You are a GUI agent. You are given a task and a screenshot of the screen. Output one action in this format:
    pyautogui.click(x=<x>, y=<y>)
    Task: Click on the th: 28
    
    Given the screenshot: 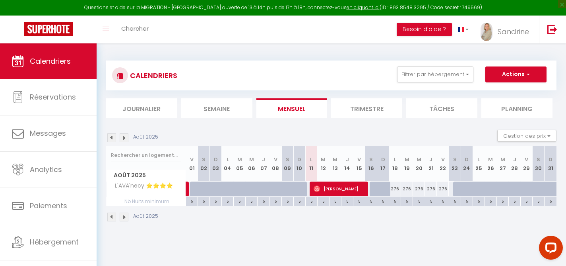 What is the action you would take?
    pyautogui.click(x=515, y=163)
    